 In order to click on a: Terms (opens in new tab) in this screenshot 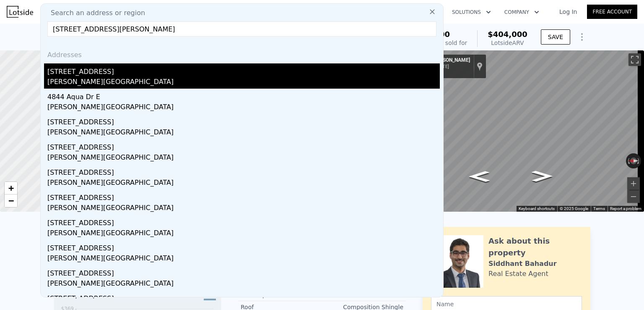, I will do `click(599, 208)`.